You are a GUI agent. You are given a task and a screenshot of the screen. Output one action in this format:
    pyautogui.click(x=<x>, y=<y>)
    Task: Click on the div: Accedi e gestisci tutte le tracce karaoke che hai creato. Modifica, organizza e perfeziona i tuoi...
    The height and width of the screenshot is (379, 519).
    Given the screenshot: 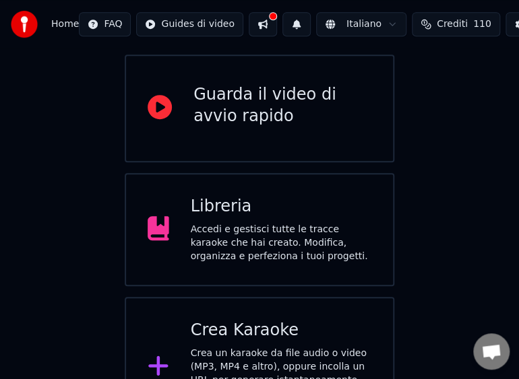 What is the action you would take?
    pyautogui.click(x=281, y=243)
    